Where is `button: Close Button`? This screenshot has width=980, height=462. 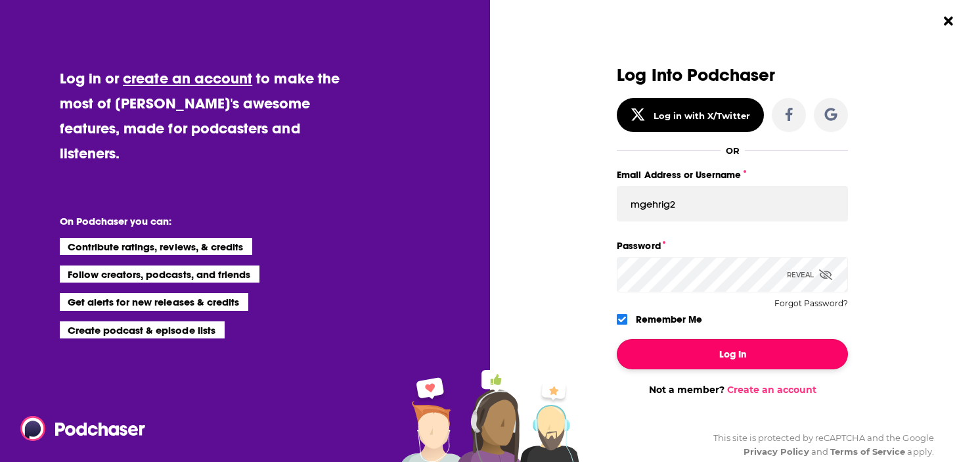
button: Close Button is located at coordinates (948, 21).